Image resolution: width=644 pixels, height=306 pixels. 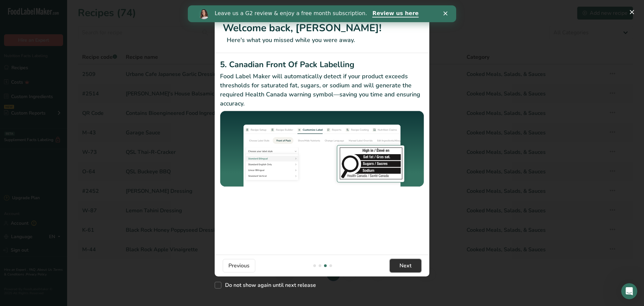 What do you see at coordinates (268, 285) in the screenshot?
I see `span: Do not show again until next release` at bounding box center [268, 285].